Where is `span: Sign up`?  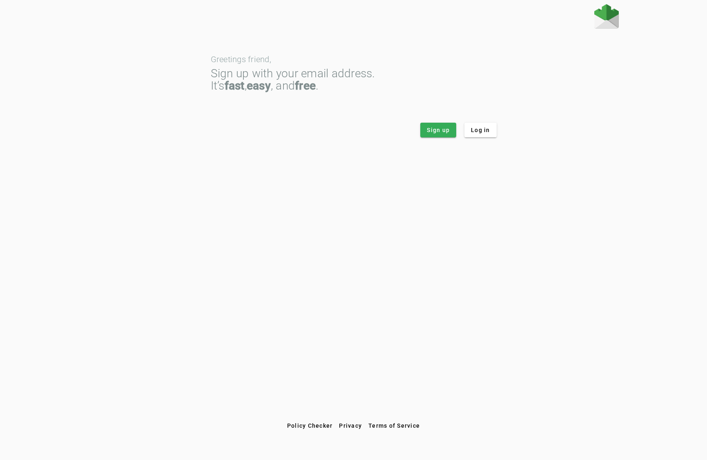
span: Sign up is located at coordinates (439, 130).